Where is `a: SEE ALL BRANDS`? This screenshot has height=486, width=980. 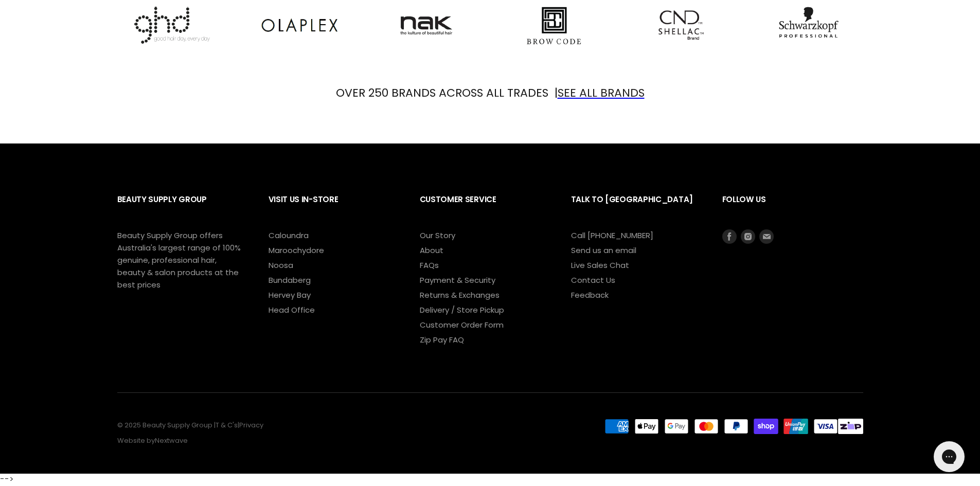 a: SEE ALL BRANDS is located at coordinates (601, 92).